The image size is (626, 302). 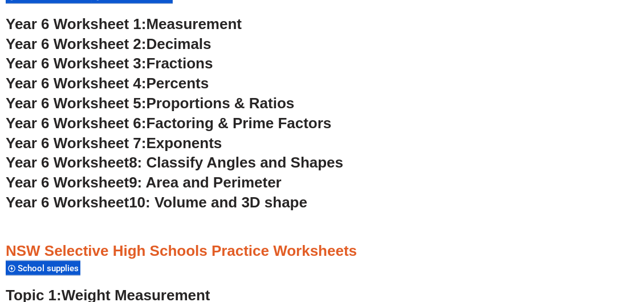 I want to click on span: 10: Volume and 3D shape, so click(x=218, y=202).